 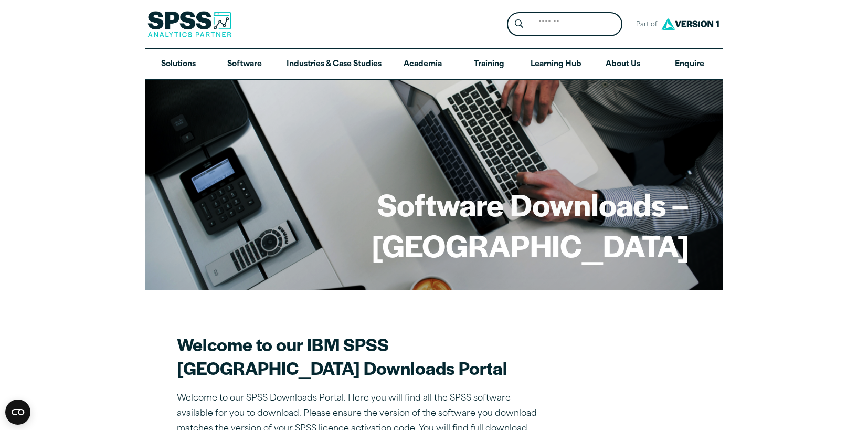 I want to click on a: Enquire, so click(x=690, y=65).